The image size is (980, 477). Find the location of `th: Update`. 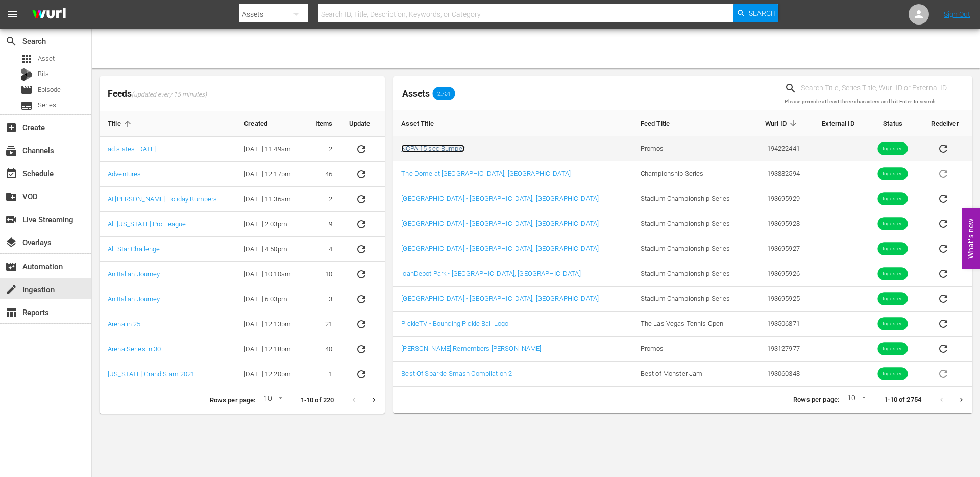

th: Update is located at coordinates (363, 124).